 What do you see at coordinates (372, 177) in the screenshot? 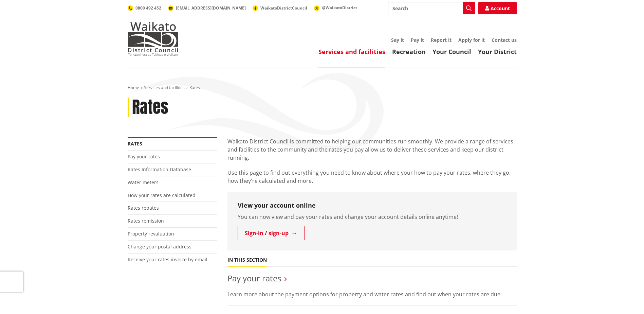
I see `p: Use this page to find out everything you need to know about where your how to pay your rates, whe...` at bounding box center [372, 177].